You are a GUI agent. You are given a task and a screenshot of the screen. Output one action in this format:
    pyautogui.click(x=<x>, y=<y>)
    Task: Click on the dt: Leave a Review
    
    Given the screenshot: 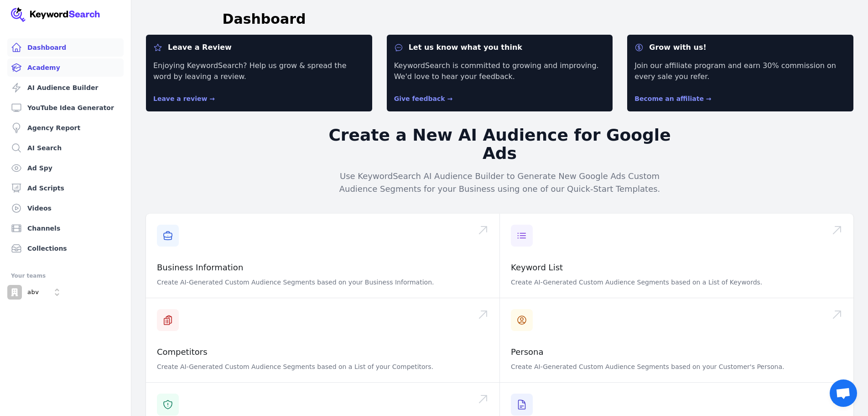 What is the action you would take?
    pyautogui.click(x=259, y=47)
    